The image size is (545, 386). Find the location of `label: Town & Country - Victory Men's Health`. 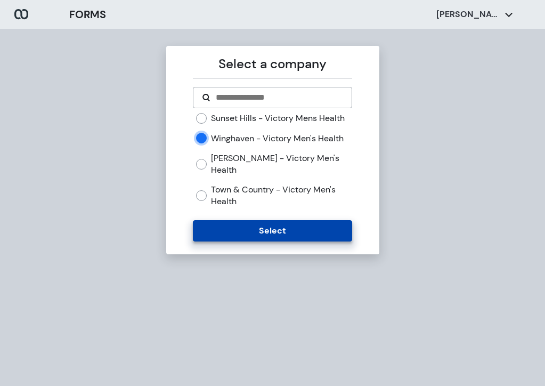

label: Town & Country - Victory Men's Health is located at coordinates (281, 195).